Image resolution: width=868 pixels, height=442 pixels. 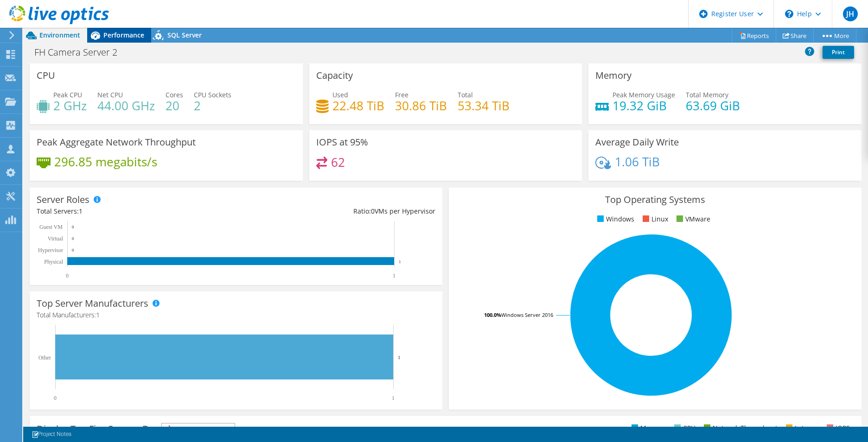 I want to click on span: Performance, so click(x=124, y=35).